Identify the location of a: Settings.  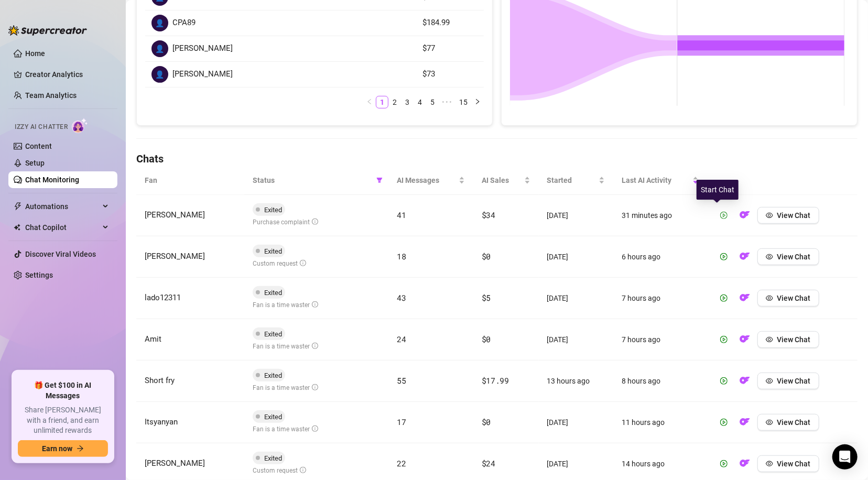
(39, 275).